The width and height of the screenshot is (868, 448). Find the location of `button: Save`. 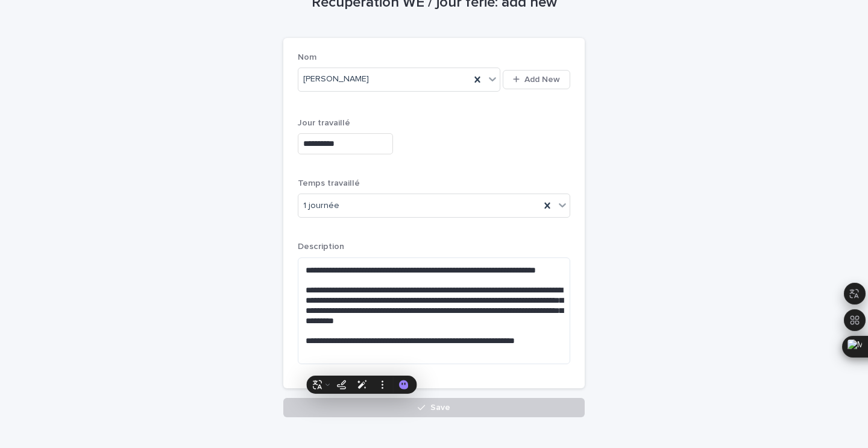

button: Save is located at coordinates (434, 407).